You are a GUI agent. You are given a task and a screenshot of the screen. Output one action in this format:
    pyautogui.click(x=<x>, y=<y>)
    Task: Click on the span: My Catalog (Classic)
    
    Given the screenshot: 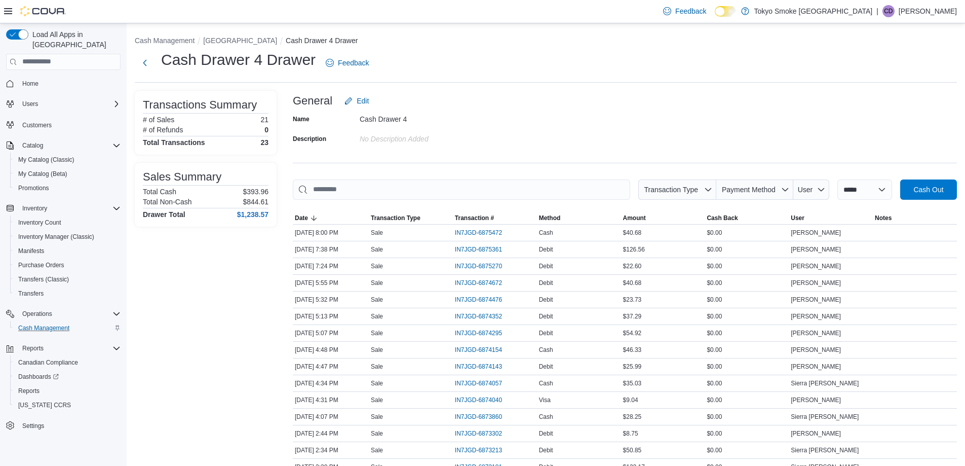 What is the action you would take?
    pyautogui.click(x=67, y=160)
    